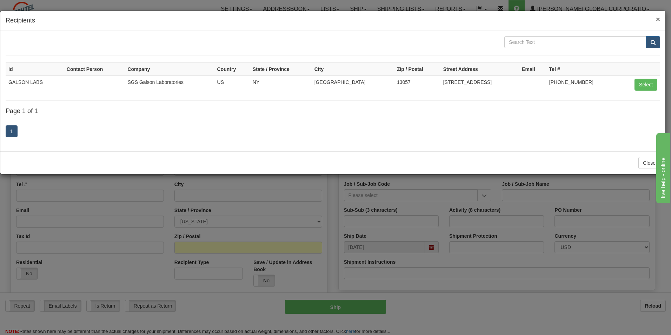  I want to click on td: US, so click(232, 84).